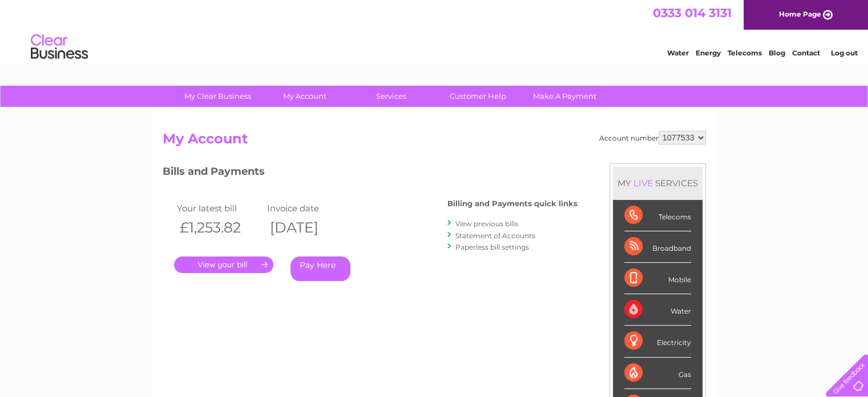 The height and width of the screenshot is (397, 868). What do you see at coordinates (776, 53) in the screenshot?
I see `a: Blog` at bounding box center [776, 53].